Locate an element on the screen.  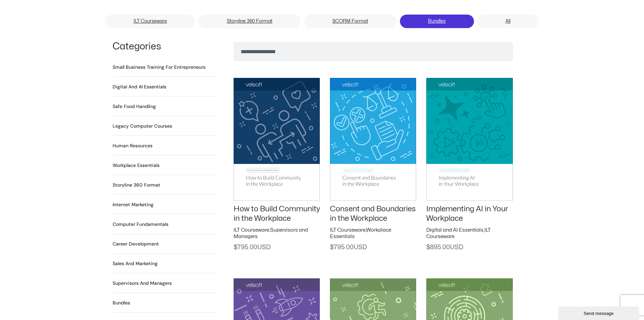
h1: Categories is located at coordinates (165, 47).